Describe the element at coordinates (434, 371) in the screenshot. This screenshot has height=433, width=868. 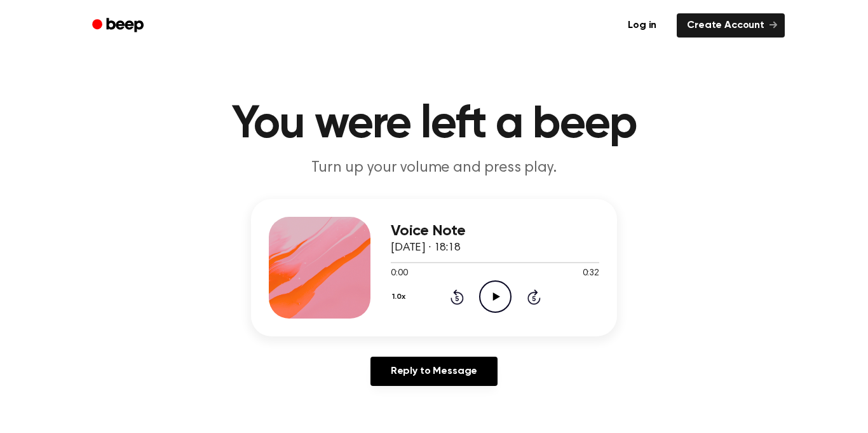
I see `a: Reply to Message` at that location.